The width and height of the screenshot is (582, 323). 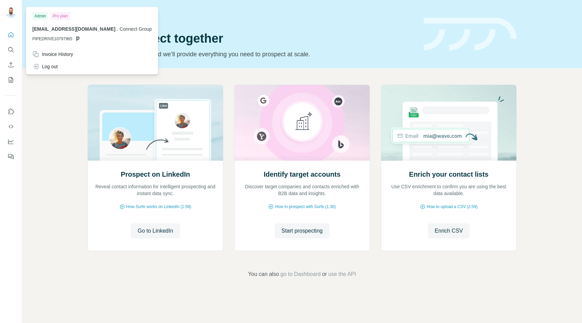 What do you see at coordinates (11, 50) in the screenshot?
I see `button: Search` at bounding box center [11, 50].